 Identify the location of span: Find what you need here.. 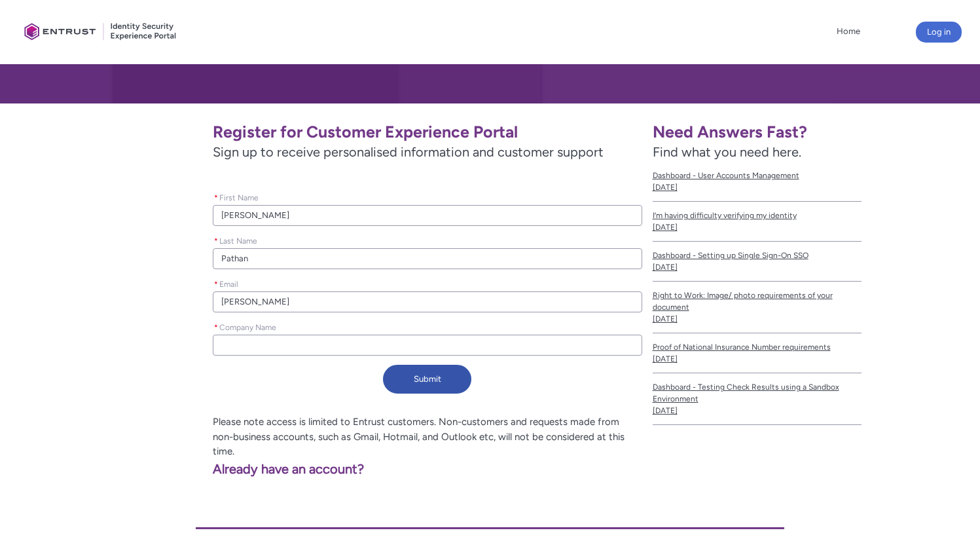
(727, 152).